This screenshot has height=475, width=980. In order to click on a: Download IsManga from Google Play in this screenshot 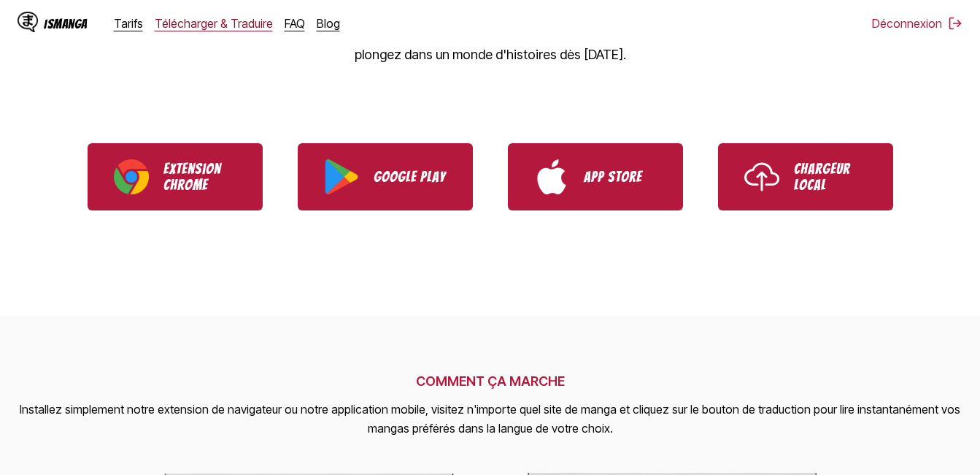, I will do `click(385, 177)`.